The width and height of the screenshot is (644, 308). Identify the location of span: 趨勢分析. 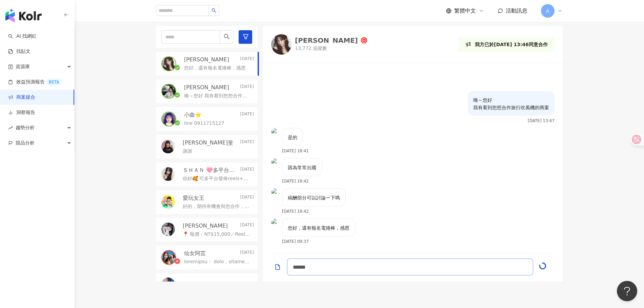
(25, 127).